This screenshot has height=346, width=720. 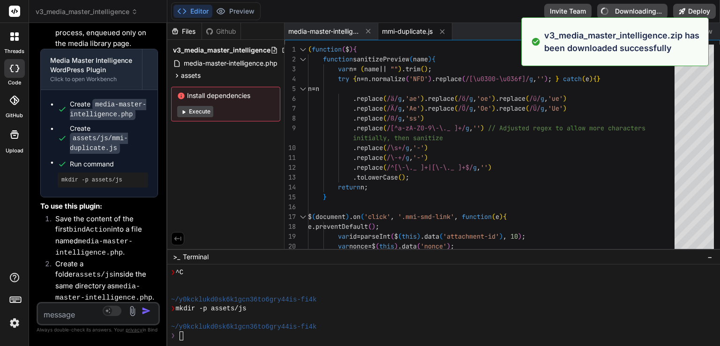 I want to click on span: name, so click(x=420, y=59).